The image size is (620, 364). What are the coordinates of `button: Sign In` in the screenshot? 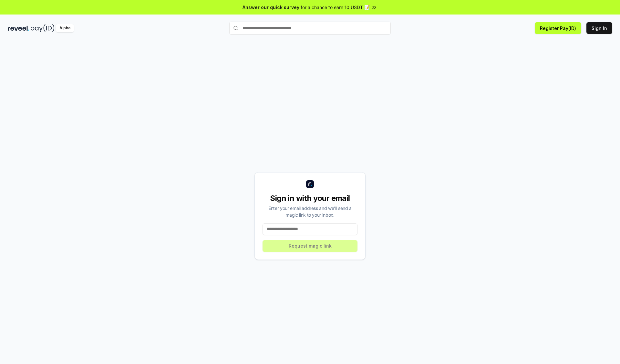 It's located at (600, 28).